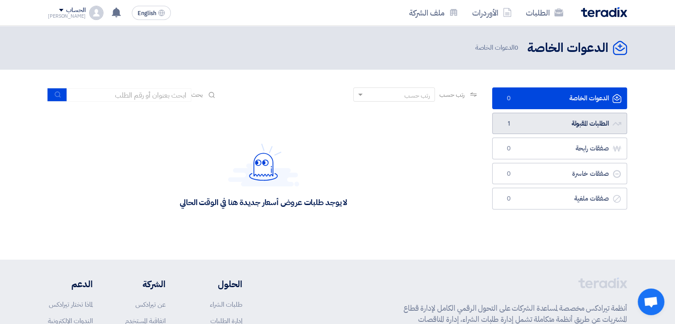 The width and height of the screenshot is (675, 324). What do you see at coordinates (651, 302) in the screenshot?
I see `a: Open chat` at bounding box center [651, 302].